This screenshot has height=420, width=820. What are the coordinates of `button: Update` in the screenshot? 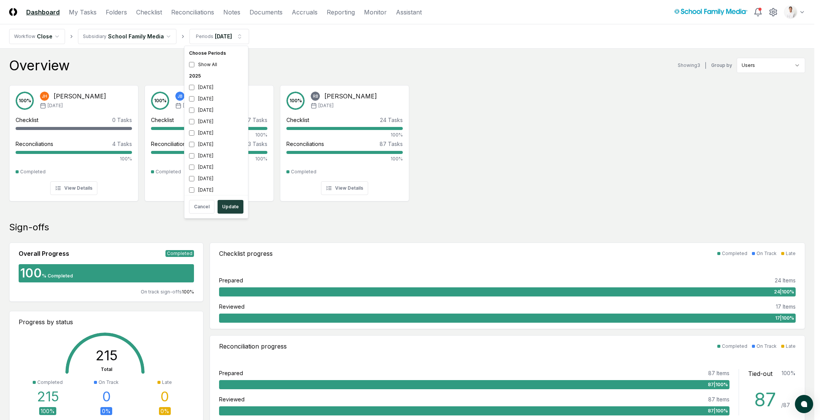 It's located at (231, 207).